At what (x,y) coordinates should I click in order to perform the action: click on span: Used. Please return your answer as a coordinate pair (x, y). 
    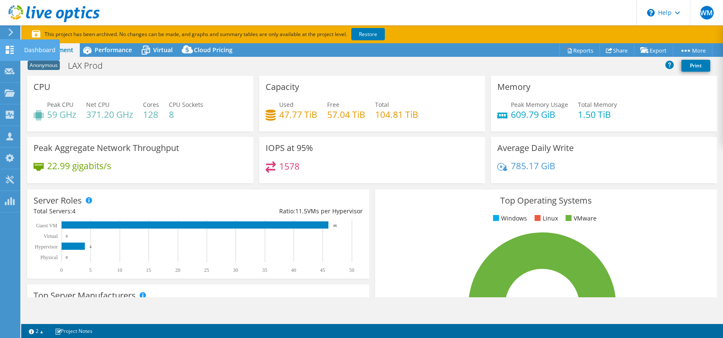
    Looking at the image, I should click on (286, 104).